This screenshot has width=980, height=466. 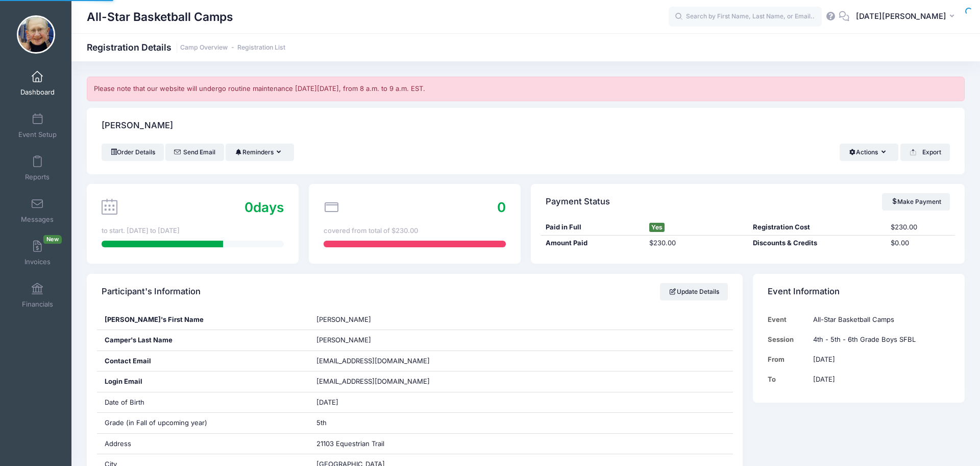 What do you see at coordinates (203, 340) in the screenshot?
I see `div: Camper's Last Name` at bounding box center [203, 340].